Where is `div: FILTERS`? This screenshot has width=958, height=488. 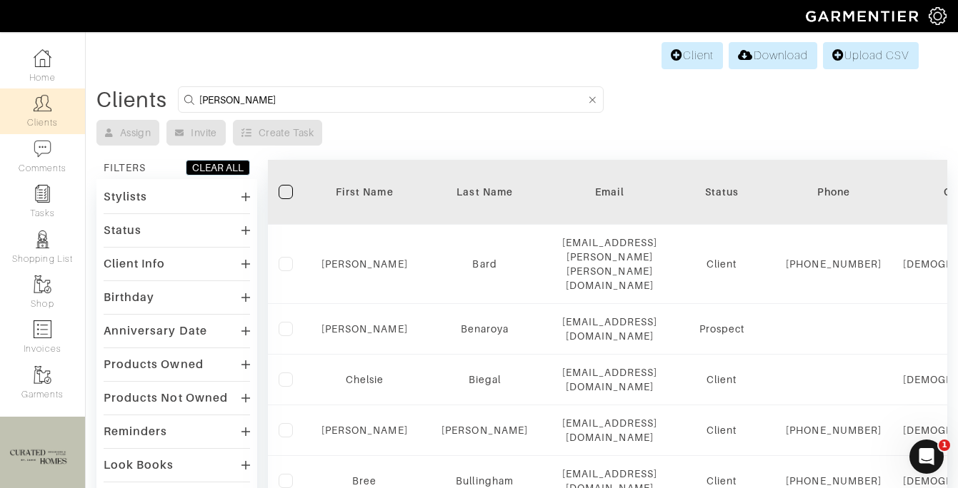
div: FILTERS is located at coordinates (124, 168).